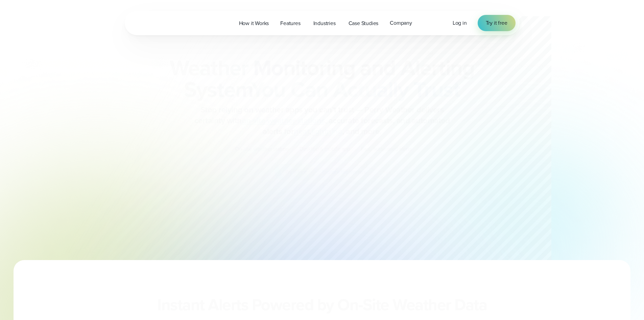 The height and width of the screenshot is (320, 644). I want to click on span: Company, so click(401, 23).